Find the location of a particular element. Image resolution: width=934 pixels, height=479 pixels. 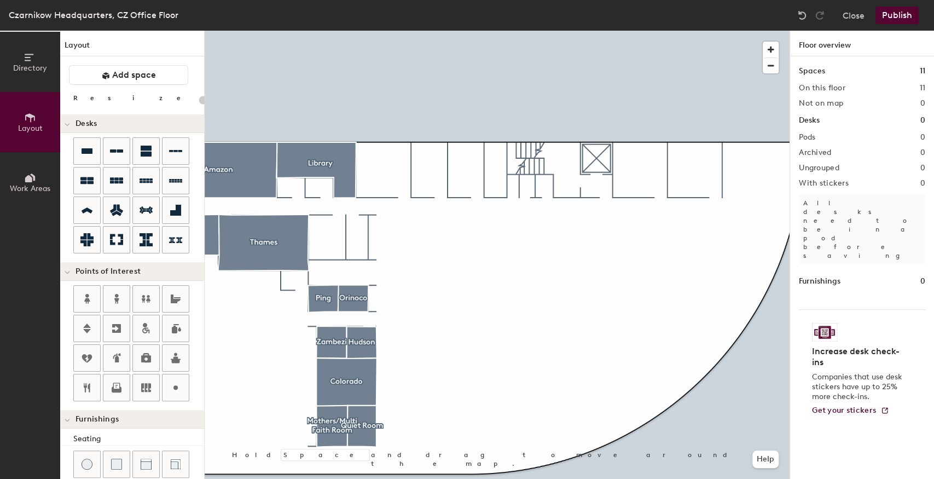

button: Couch (corner) is located at coordinates (176, 464).